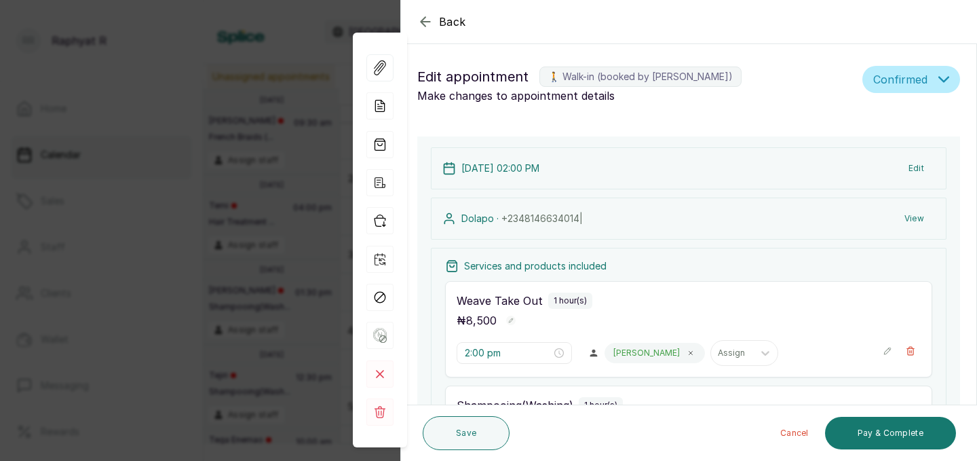 The width and height of the screenshot is (977, 461). Describe the element at coordinates (466, 433) in the screenshot. I see `button: Save` at that location.